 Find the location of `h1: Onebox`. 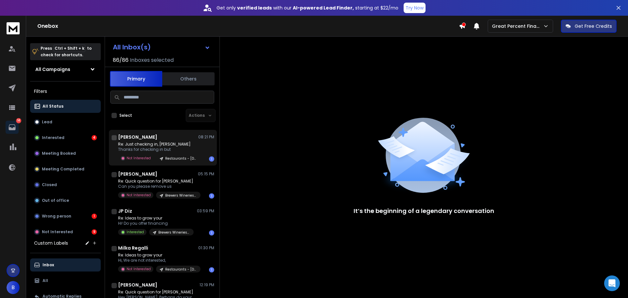

h1: Onebox is located at coordinates (248, 26).